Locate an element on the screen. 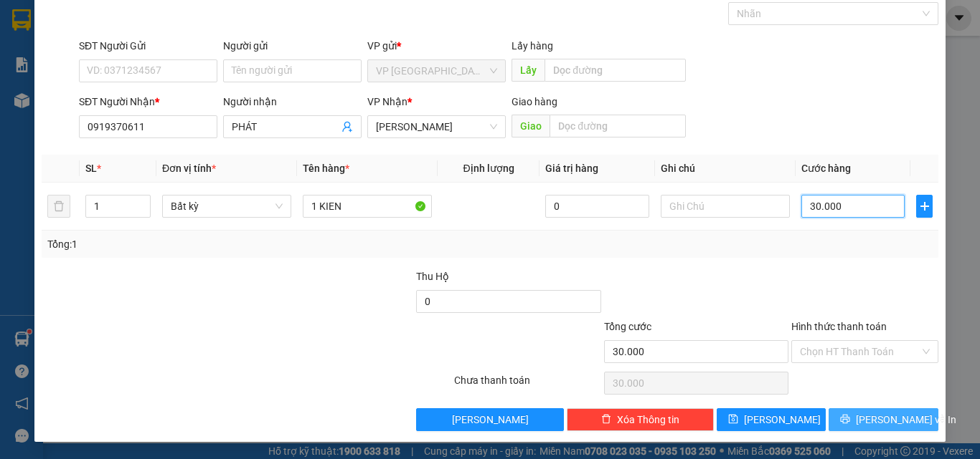  span: Giao hàng is located at coordinates (534, 101).